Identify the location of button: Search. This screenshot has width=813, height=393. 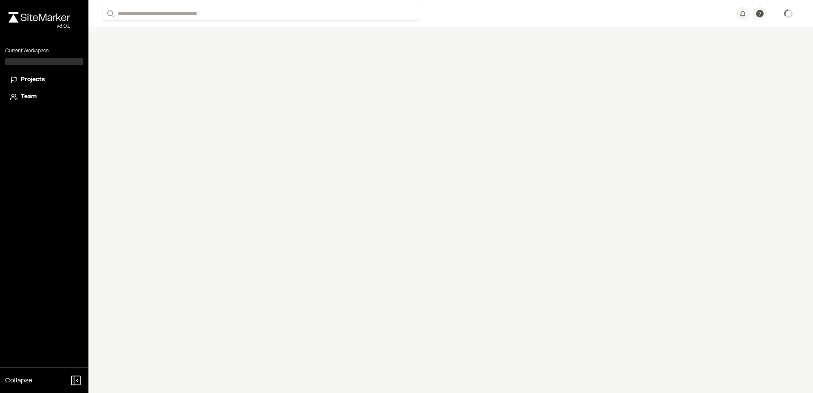
(110, 14).